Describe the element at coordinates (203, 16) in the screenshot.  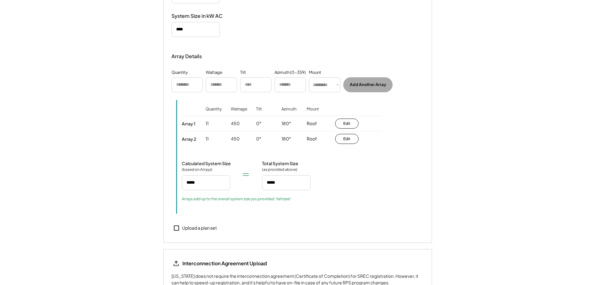
I see `div: System Size in kW AC` at that location.